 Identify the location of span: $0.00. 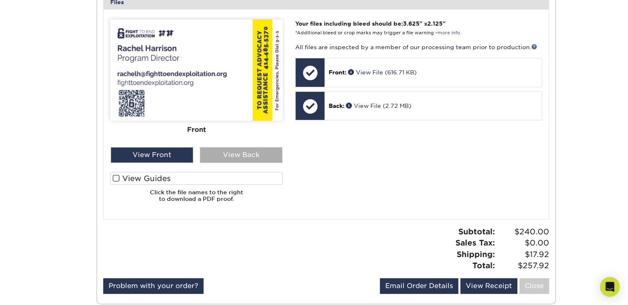
(523, 243).